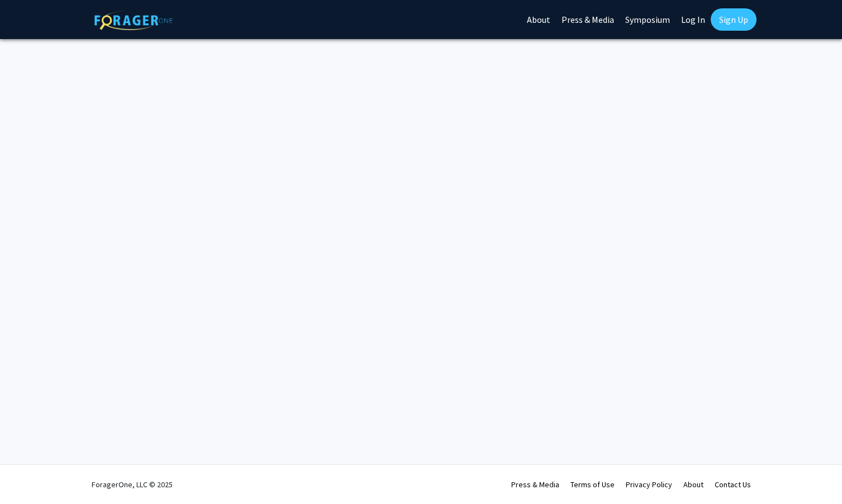  What do you see at coordinates (733, 20) in the screenshot?
I see `a: Sign Up` at bounding box center [733, 20].